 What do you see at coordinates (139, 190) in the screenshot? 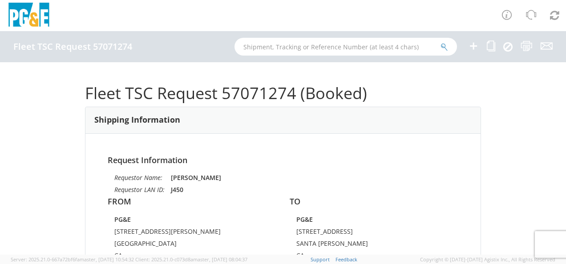
I see `i: Requestor LAN ID:` at bounding box center [139, 190].